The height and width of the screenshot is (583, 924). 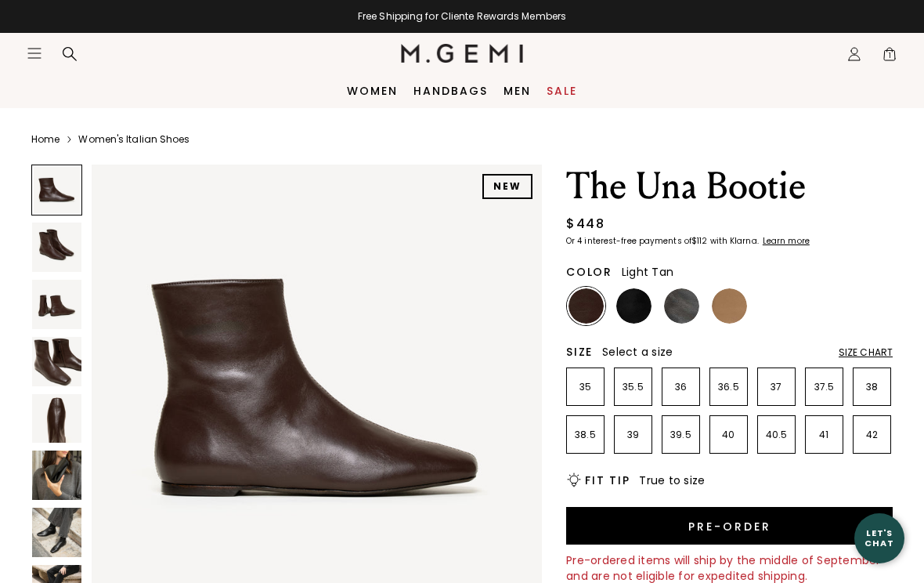 I want to click on span: Light Tan, so click(x=648, y=271).